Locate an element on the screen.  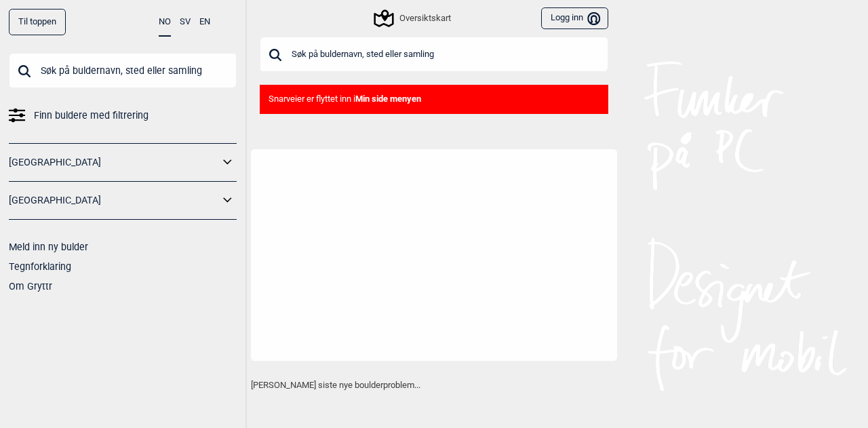
a: Om Gryttr is located at coordinates (30, 286).